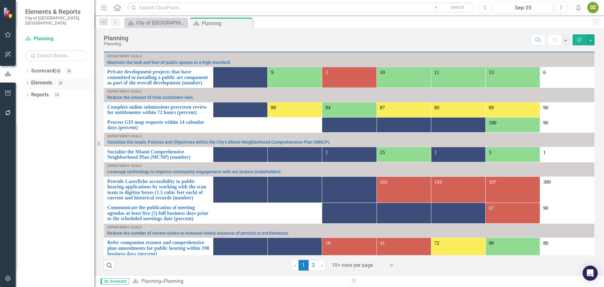 Image resolution: width=604 pixels, height=287 pixels. I want to click on span: 9, so click(272, 72).